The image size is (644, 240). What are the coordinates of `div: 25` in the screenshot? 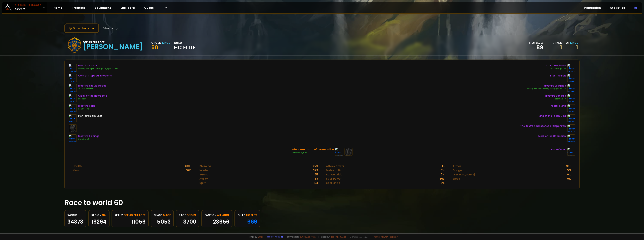 It's located at (316, 174).